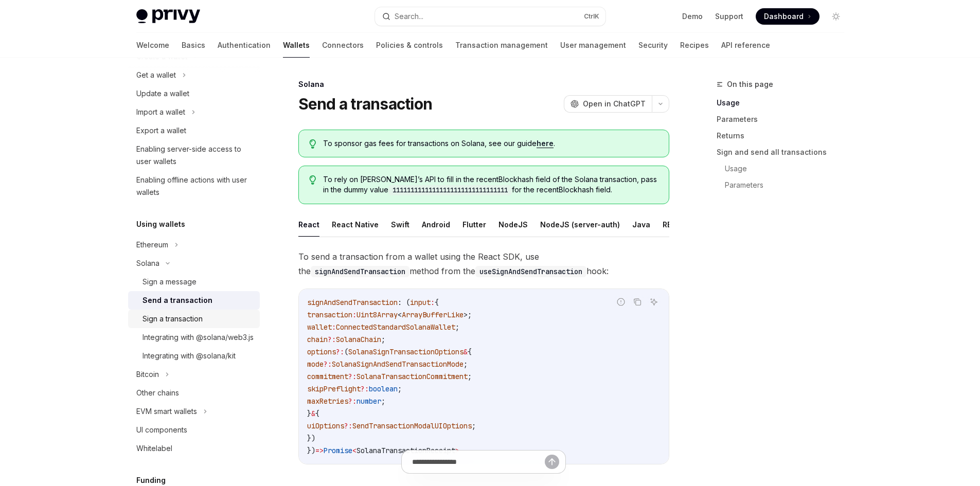  What do you see at coordinates (352, 302) in the screenshot?
I see `span: signAndSendTransaction` at bounding box center [352, 302].